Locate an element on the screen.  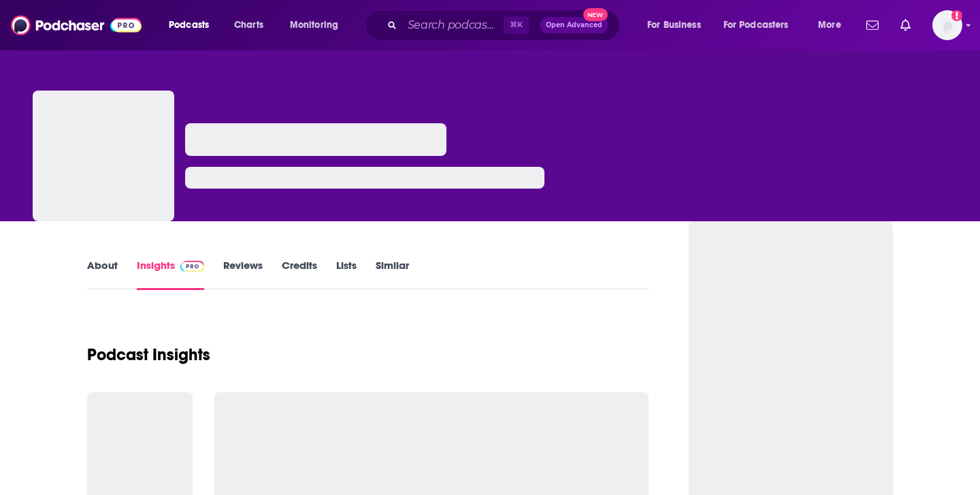
span: ⌘ K is located at coordinates (516, 25).